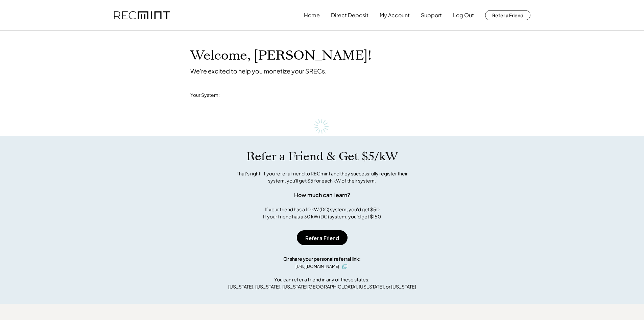  I want to click on div: That's right! If you refer a friend to RECmint and they successfully register their system, you'l..., so click(322, 177).